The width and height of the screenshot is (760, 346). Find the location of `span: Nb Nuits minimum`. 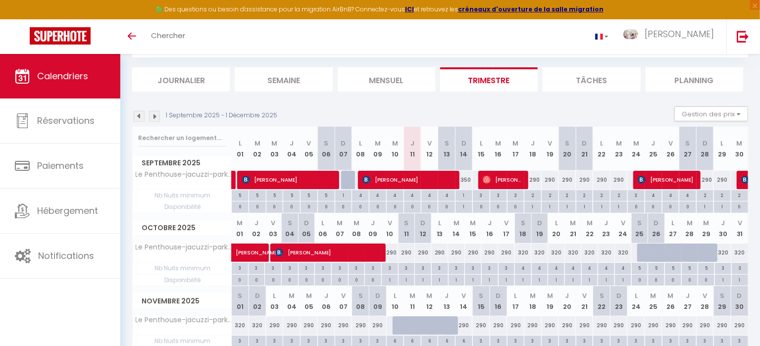

span: Nb Nuits minimum is located at coordinates (182, 196).